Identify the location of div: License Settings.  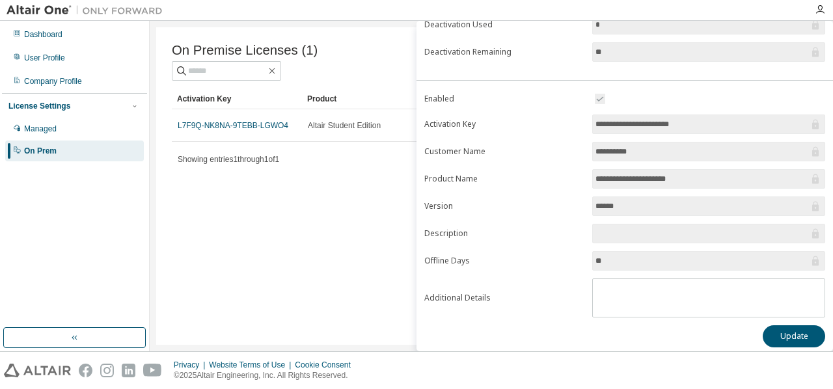
(39, 106).